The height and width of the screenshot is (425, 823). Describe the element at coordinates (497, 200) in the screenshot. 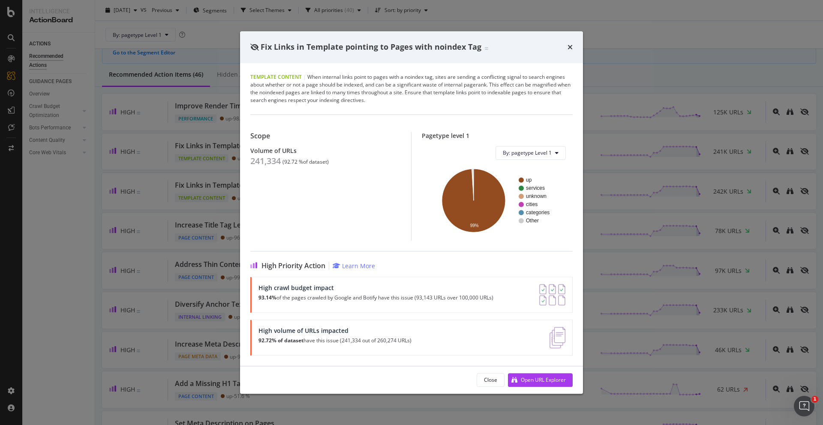

I see `div: A chart.` at that location.